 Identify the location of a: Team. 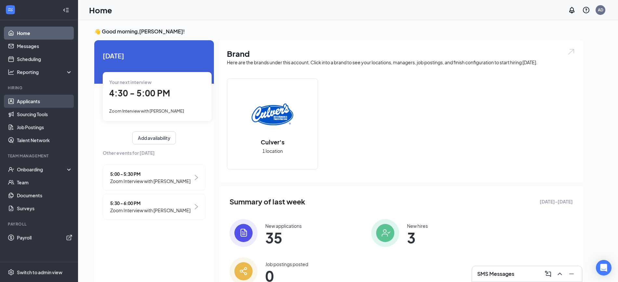
(45, 183).